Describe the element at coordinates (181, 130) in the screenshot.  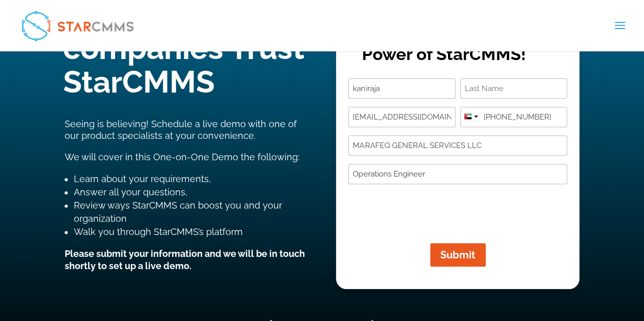
I see `span: Seeing is believing! Schedule a live demo with one of our product specialists at your convenience.` at that location.